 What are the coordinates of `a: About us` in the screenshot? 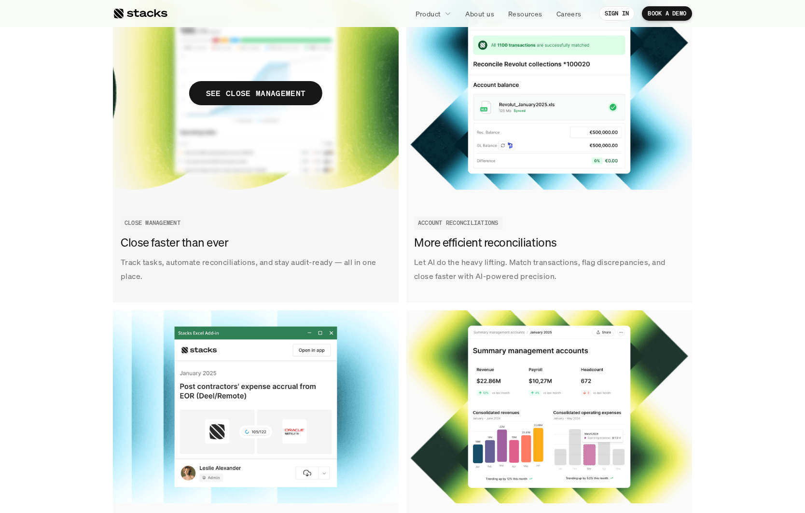 It's located at (480, 14).